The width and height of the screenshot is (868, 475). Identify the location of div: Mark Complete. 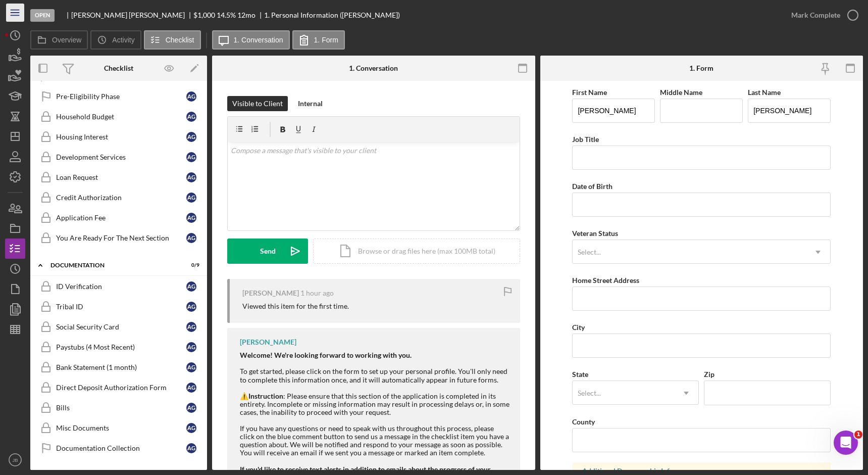
(816, 15).